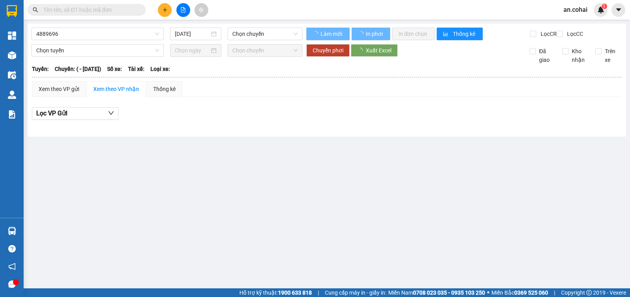 The image size is (630, 297). I want to click on strong: 0708 023 035 - 0935 103 250, so click(449, 292).